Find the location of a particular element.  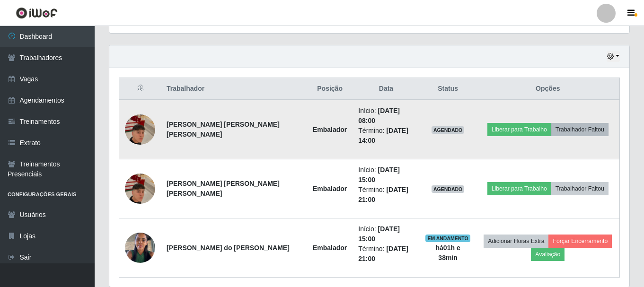

button: Forçar Encerramento is located at coordinates (580, 241).